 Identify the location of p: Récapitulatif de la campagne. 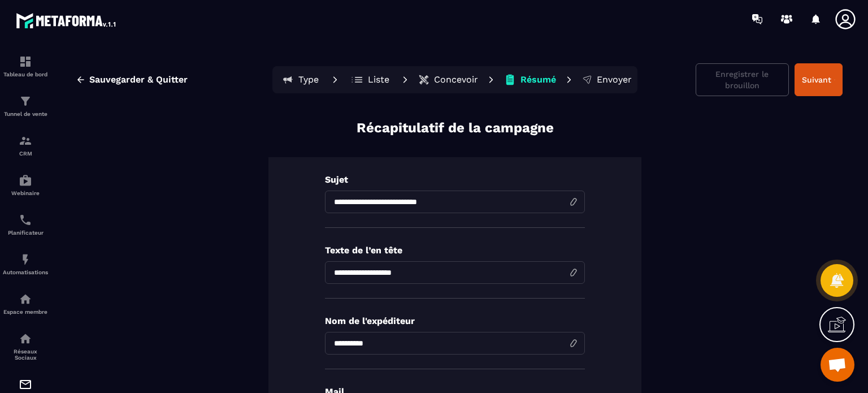
(455, 128).